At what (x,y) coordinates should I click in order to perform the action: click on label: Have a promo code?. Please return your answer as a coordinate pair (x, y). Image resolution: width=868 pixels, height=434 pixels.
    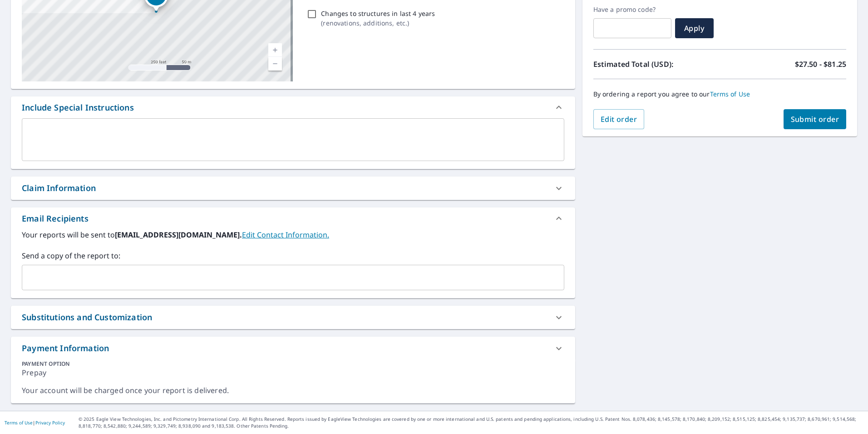
    Looking at the image, I should click on (633, 10).